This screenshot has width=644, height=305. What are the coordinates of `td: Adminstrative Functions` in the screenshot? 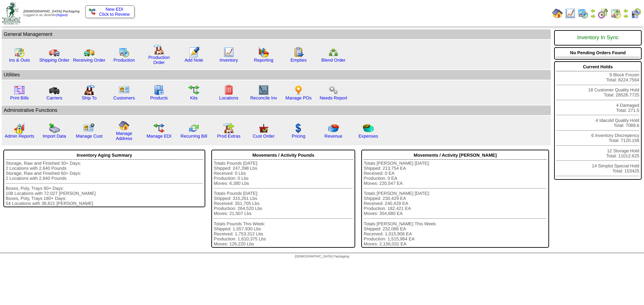 It's located at (276, 110).